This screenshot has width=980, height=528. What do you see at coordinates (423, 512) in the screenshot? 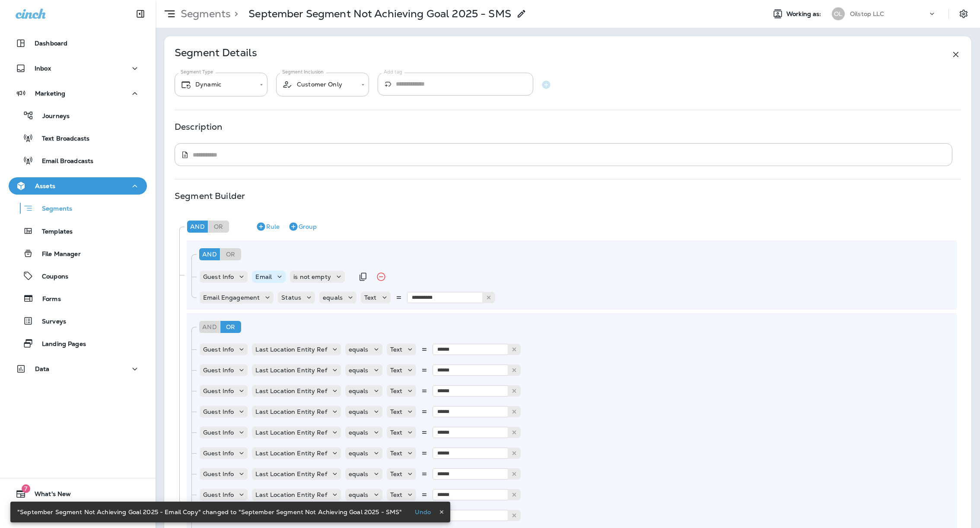
I see `p: Undo` at bounding box center [423, 512].